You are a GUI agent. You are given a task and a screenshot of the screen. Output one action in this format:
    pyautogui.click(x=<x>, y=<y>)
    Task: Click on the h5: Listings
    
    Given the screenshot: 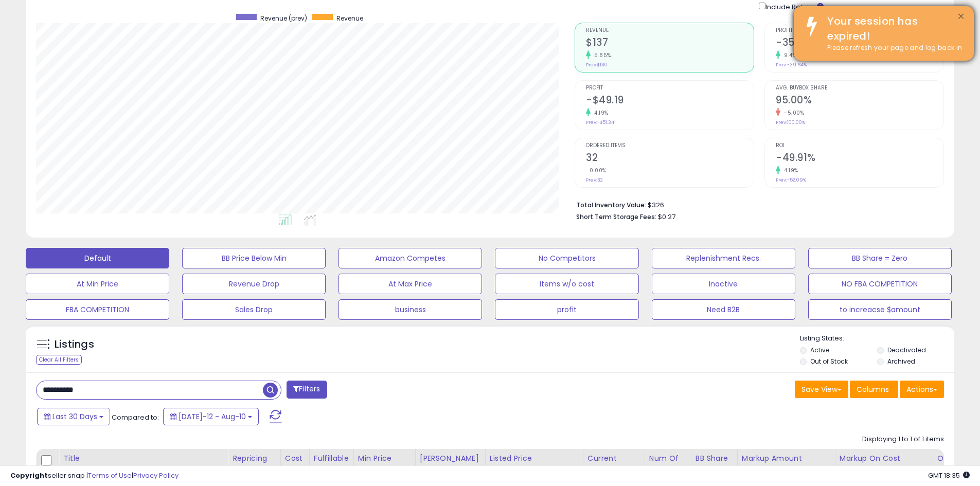 What is the action you would take?
    pyautogui.click(x=74, y=344)
    